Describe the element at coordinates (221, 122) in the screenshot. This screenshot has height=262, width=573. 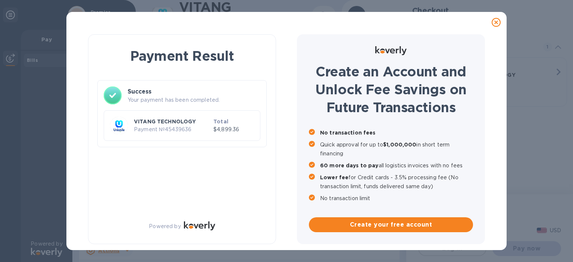
I see `b: Total` at that location.